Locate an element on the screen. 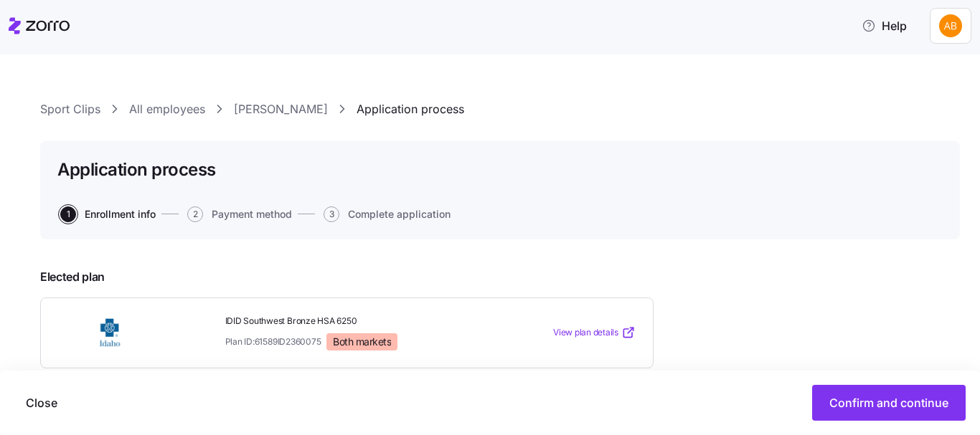 This screenshot has width=980, height=435. button: 1Enrollment info is located at coordinates (107, 214).